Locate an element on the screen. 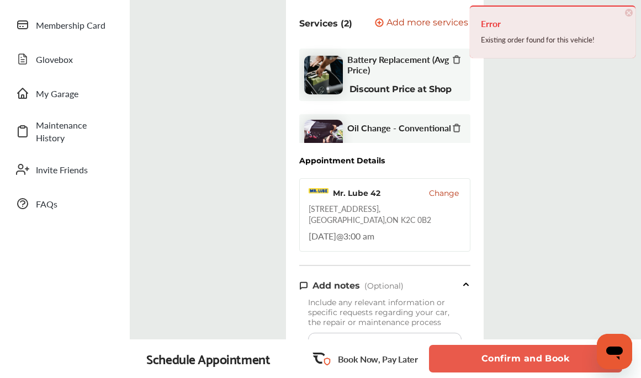  span: 3:00 am is located at coordinates (359, 236).